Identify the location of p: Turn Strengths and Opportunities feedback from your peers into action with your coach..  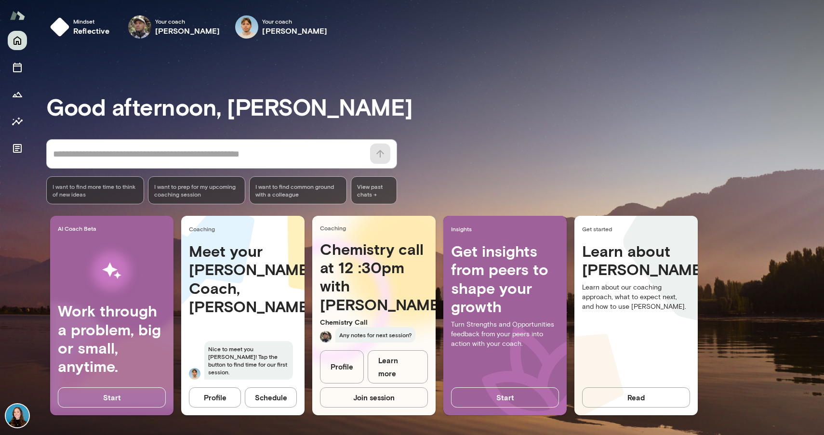
(505, 335).